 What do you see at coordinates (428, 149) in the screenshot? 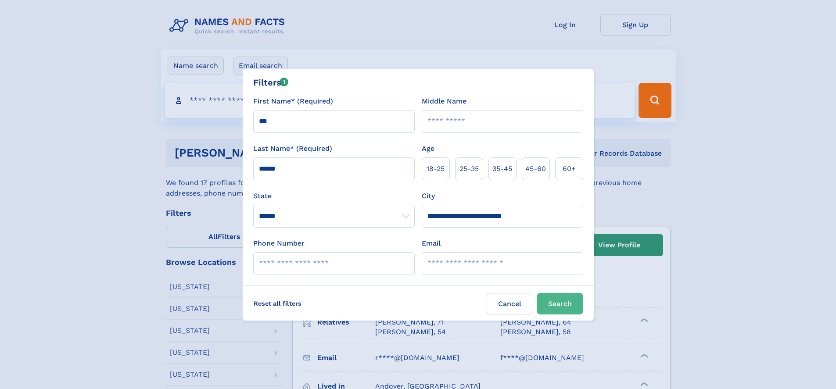
I see `label: Age` at bounding box center [428, 149].